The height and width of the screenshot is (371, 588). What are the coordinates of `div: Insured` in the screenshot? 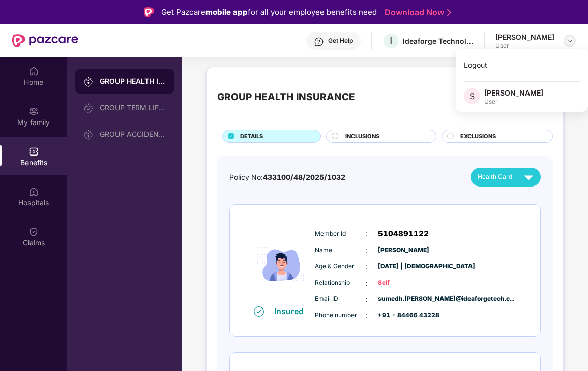 It's located at (292, 311).